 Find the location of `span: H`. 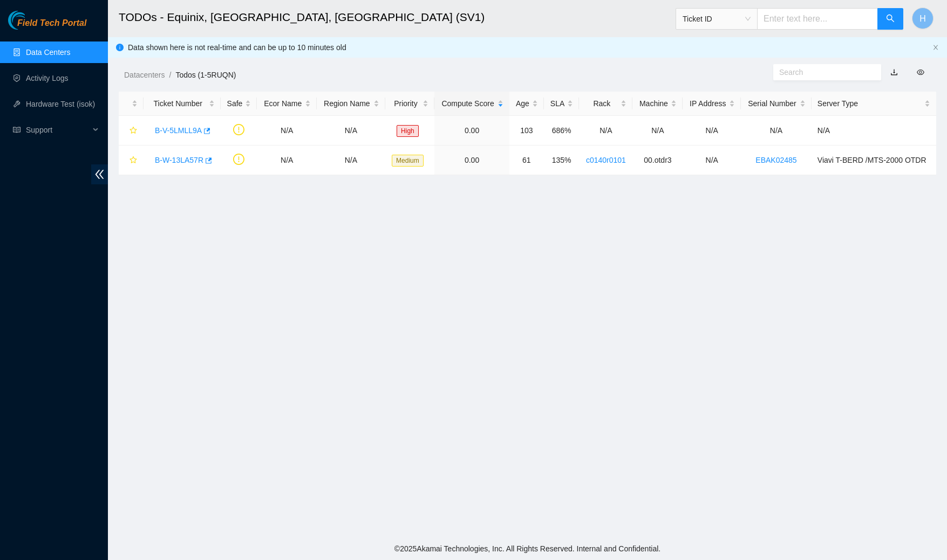

span: H is located at coordinates (922, 19).